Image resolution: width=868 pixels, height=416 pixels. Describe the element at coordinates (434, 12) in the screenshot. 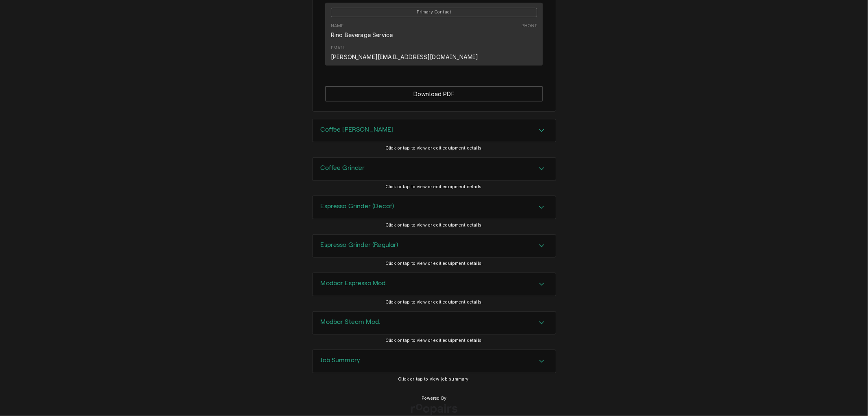

I see `span: Primary Contact` at that location.